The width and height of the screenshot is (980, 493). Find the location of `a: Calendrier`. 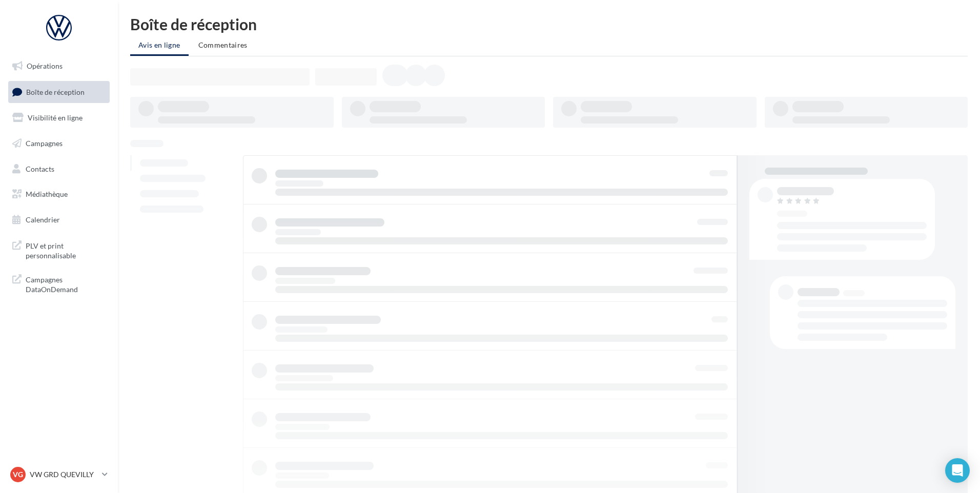

a: Calendrier is located at coordinates (59, 220).